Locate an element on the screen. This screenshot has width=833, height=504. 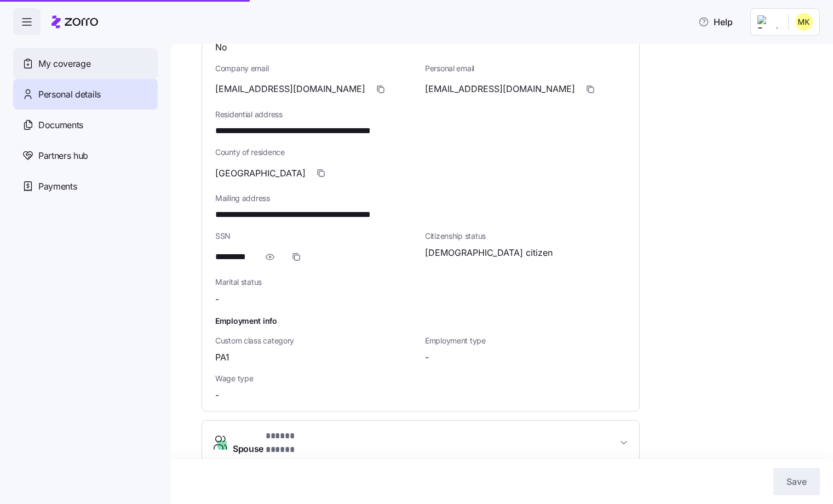
span: My coverage is located at coordinates (64, 63).